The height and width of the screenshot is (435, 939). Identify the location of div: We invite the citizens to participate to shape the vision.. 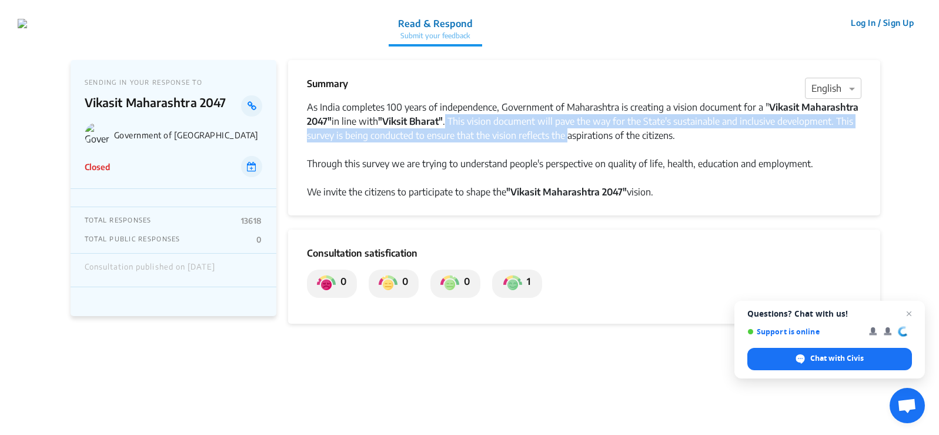
(584, 192).